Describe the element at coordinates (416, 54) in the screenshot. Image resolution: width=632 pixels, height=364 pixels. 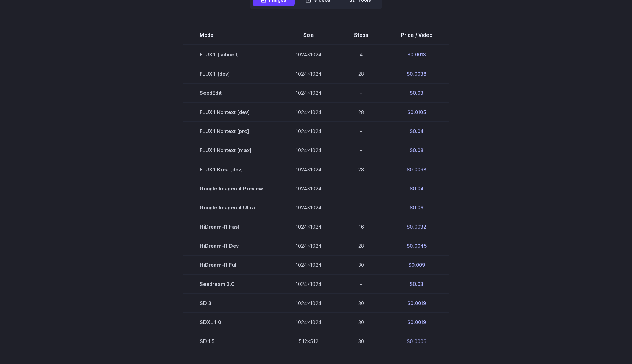
I see `td: $0.0013` at that location.